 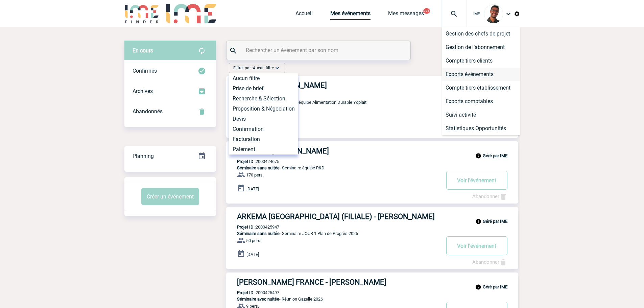 What do you see at coordinates (481, 74) in the screenshot?
I see `li: Exports événements` at bounding box center [481, 74].